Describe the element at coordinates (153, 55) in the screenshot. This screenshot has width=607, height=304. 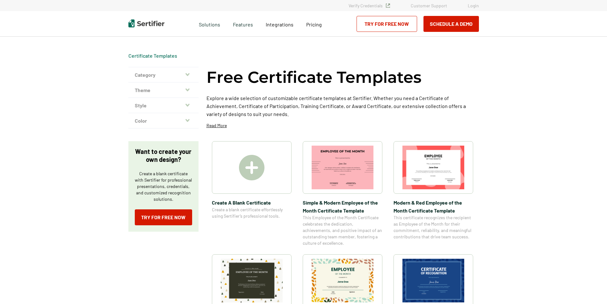
I see `a: Certificate Templates` at that location.